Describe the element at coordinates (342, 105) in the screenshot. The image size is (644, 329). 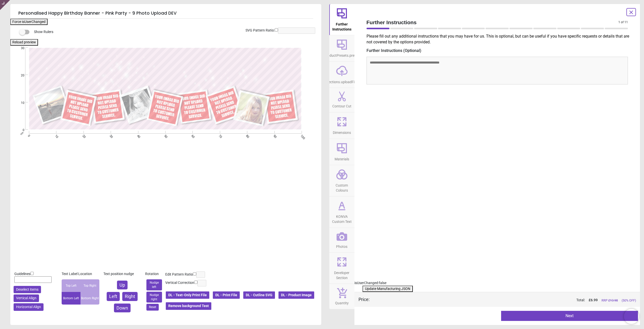
I see `span: Contour Cut` at that location.